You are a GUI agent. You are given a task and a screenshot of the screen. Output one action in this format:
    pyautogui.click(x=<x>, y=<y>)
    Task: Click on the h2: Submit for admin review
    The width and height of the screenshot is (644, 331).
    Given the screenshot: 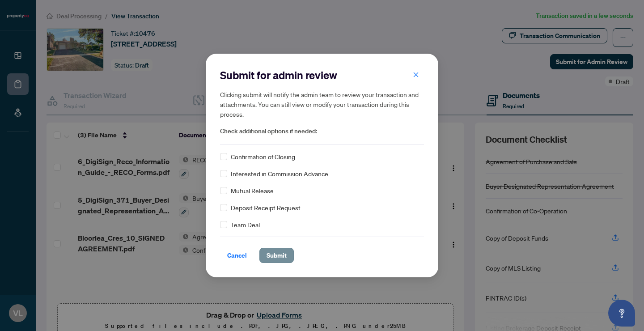 What is the action you would take?
    pyautogui.click(x=322, y=75)
    